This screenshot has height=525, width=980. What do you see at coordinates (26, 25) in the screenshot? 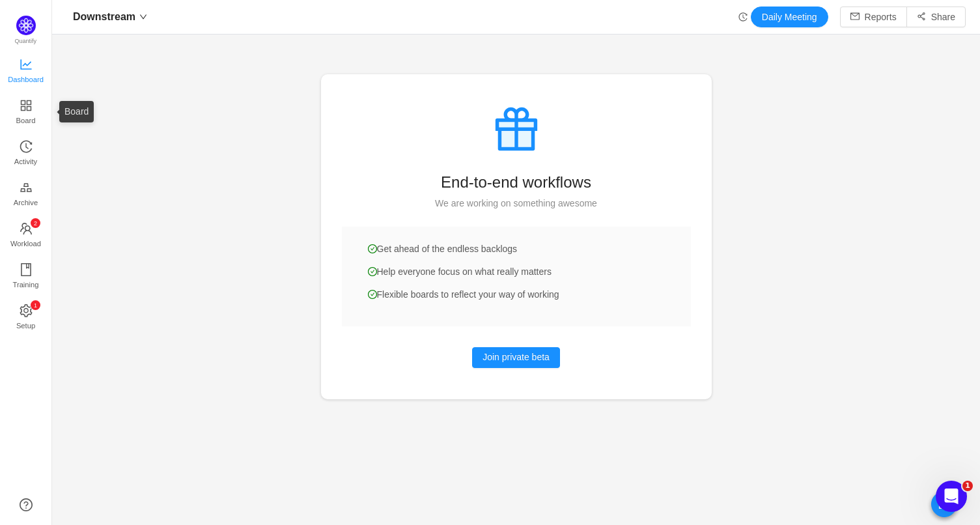
I see `img: Quantify` at bounding box center [26, 25].